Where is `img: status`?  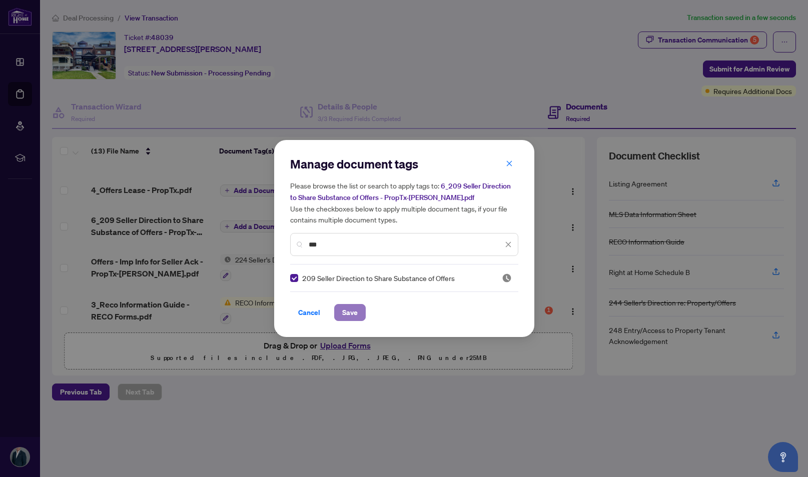
img: status is located at coordinates (507, 278).